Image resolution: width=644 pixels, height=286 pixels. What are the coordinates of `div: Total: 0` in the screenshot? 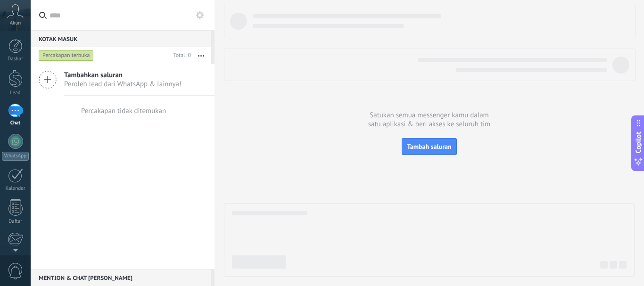 It's located at (180, 55).